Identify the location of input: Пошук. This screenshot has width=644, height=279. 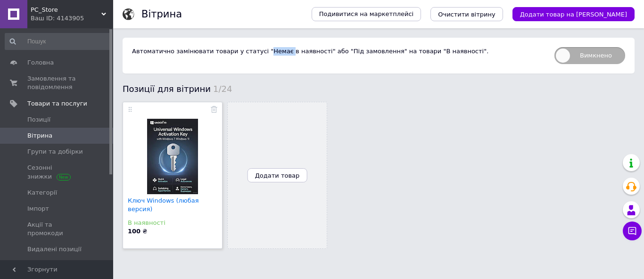
(58, 41).